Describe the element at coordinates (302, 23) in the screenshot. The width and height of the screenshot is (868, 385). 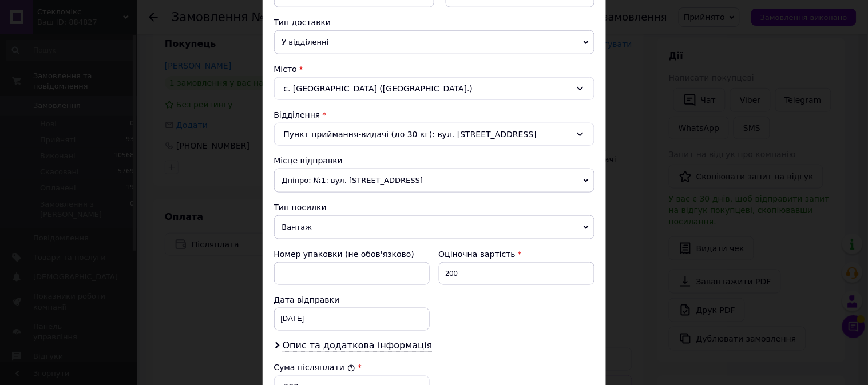
I see `span: Тип доставки` at that location.